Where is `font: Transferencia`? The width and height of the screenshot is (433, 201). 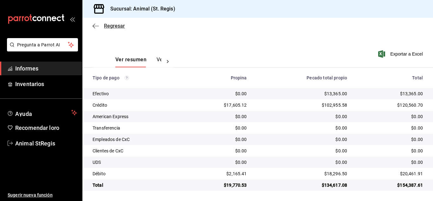 font: Transferencia is located at coordinates (106, 128).